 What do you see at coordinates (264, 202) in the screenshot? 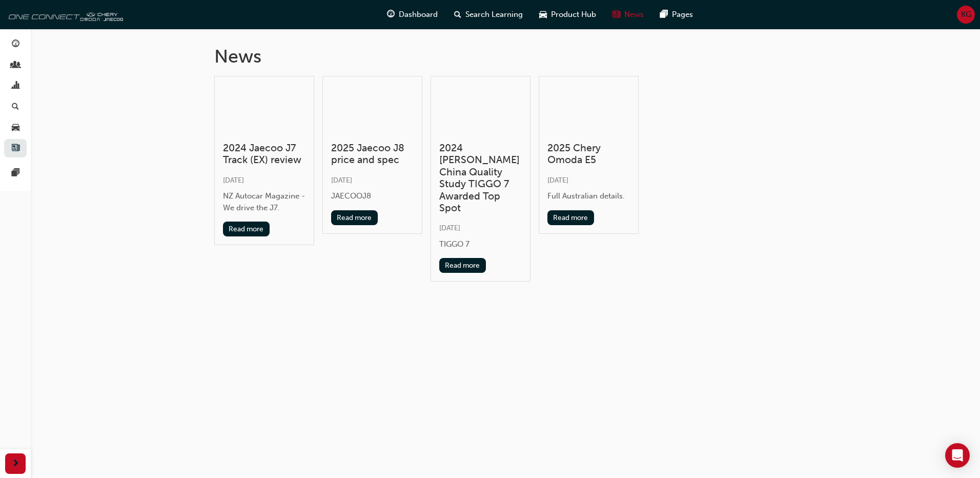
I see `div: NZ Autocar Magazine - We drive the J7.` at bounding box center [264, 202].